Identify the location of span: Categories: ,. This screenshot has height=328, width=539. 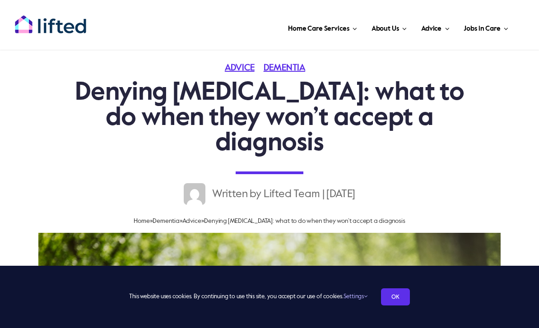
(269, 68).